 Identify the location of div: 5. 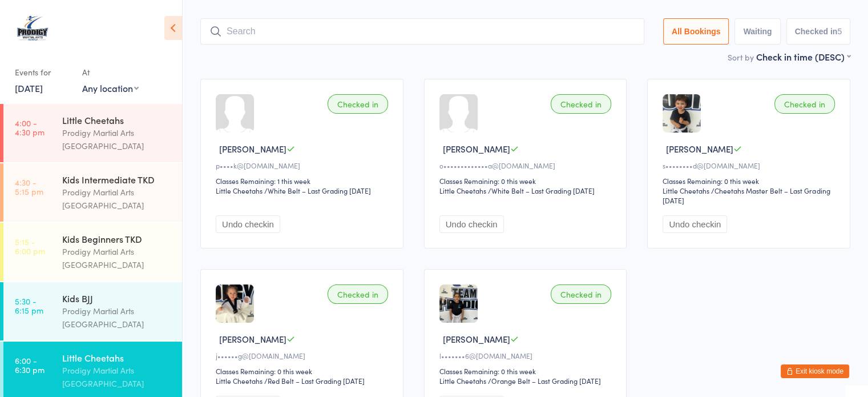
(840, 31).